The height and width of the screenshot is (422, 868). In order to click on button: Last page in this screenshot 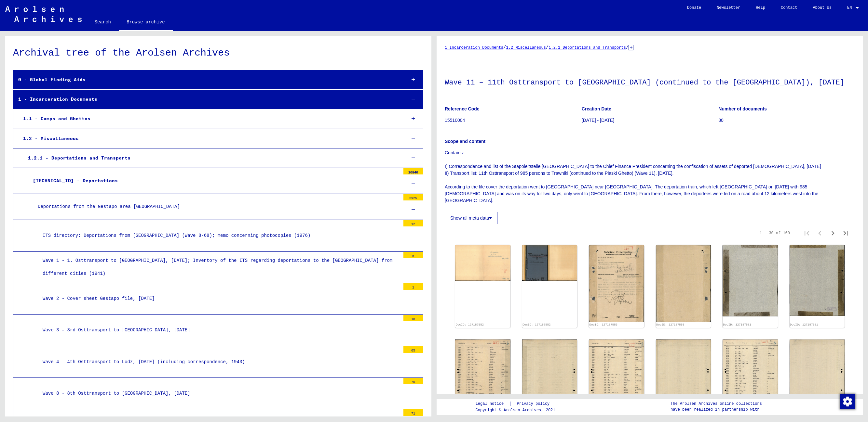, I will do `click(846, 234)`.